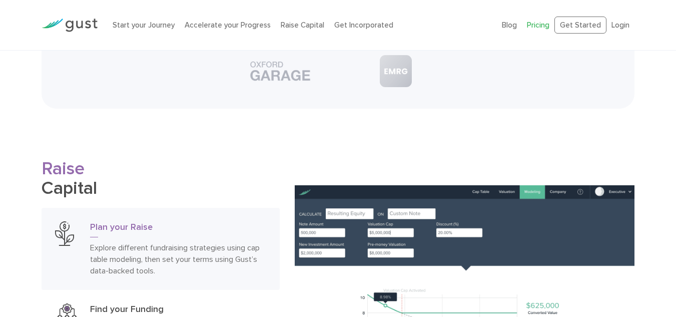  Describe the element at coordinates (509, 25) in the screenshot. I see `a: Blog` at that location.